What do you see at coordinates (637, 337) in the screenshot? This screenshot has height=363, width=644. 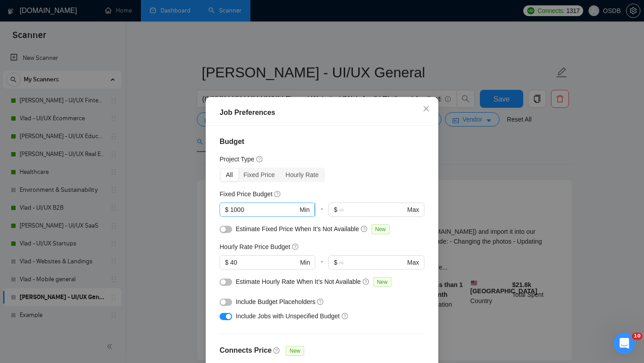 I see `span: 10` at bounding box center [637, 337].